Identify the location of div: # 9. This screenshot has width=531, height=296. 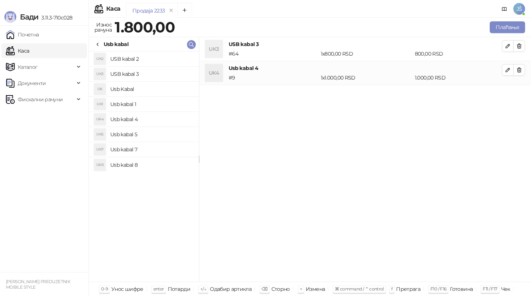
(273, 78).